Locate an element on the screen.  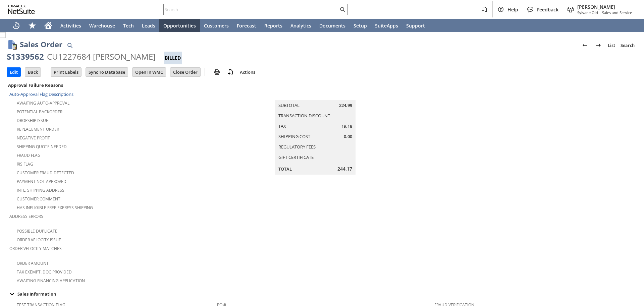
input: Back is located at coordinates (33, 72).